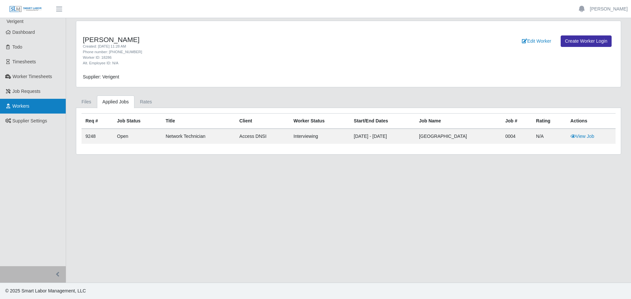 Image resolution: width=631 pixels, height=299 pixels. I want to click on a: Rates, so click(146, 102).